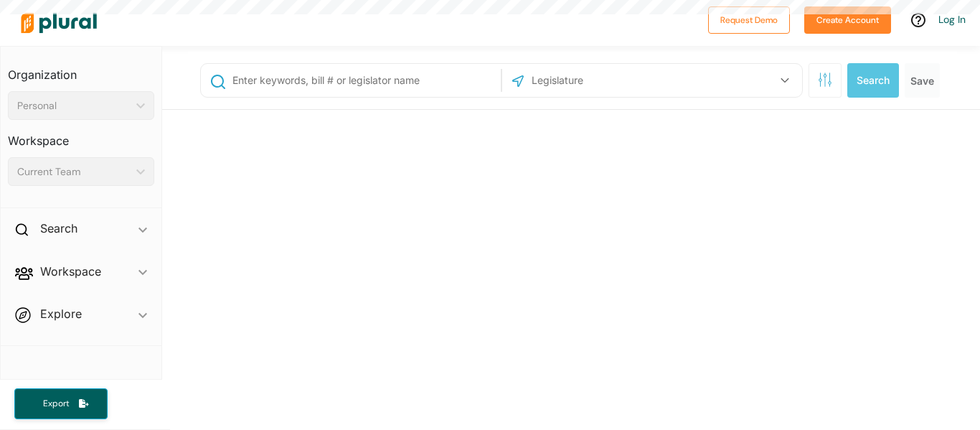 The width and height of the screenshot is (980, 430). I want to click on button: Export, so click(61, 404).